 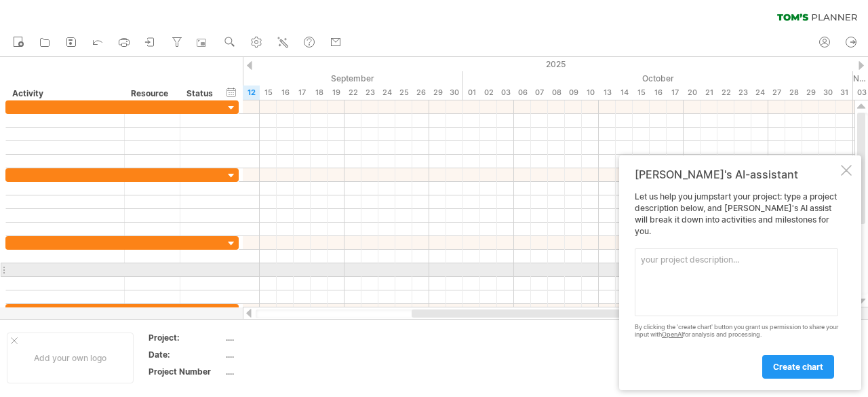 What do you see at coordinates (793, 92) in the screenshot?
I see `div: Tuesday, 28 October 2025` at bounding box center [793, 92].